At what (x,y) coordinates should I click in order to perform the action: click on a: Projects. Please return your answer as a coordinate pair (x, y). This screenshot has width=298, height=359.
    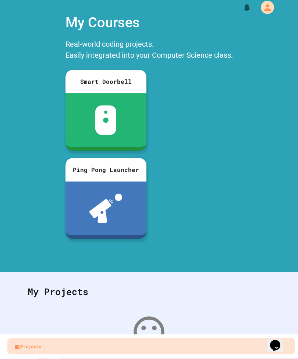
    Looking at the image, I should click on (151, 346).